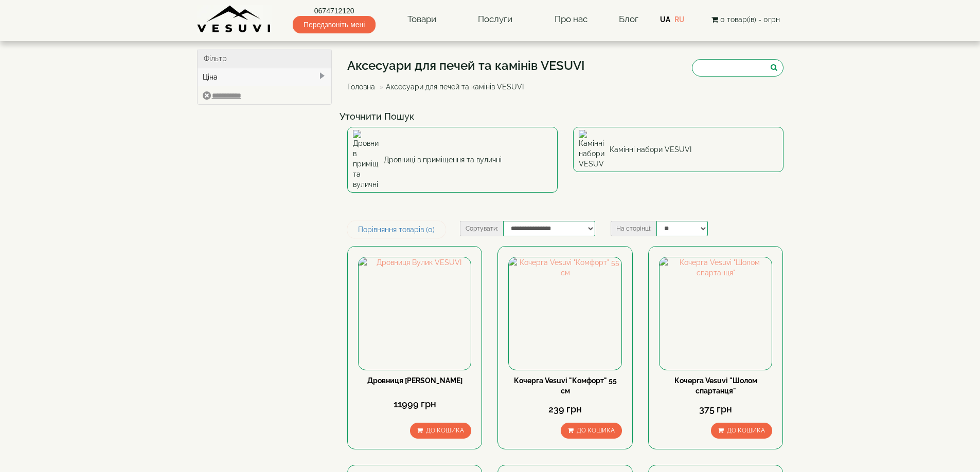 The height and width of the screenshot is (472, 980). What do you see at coordinates (745, 19) in the screenshot?
I see `button: 0 товар(ів) - 0грн` at bounding box center [745, 19].